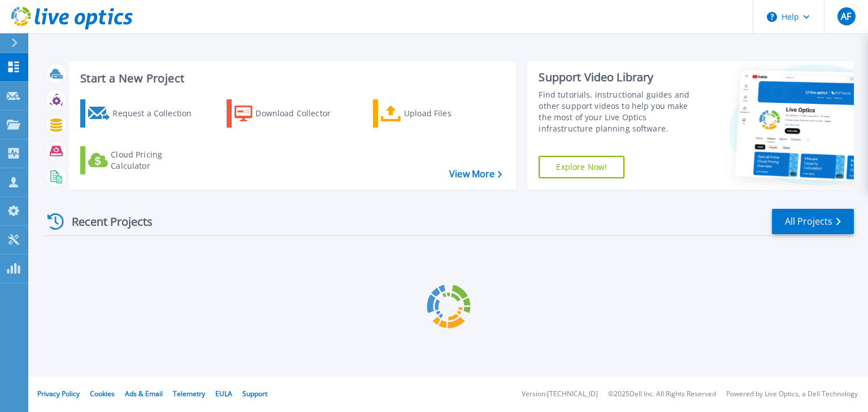 The height and width of the screenshot is (412, 868). Describe the element at coordinates (58, 394) in the screenshot. I see `a: Privacy Policy` at that location.